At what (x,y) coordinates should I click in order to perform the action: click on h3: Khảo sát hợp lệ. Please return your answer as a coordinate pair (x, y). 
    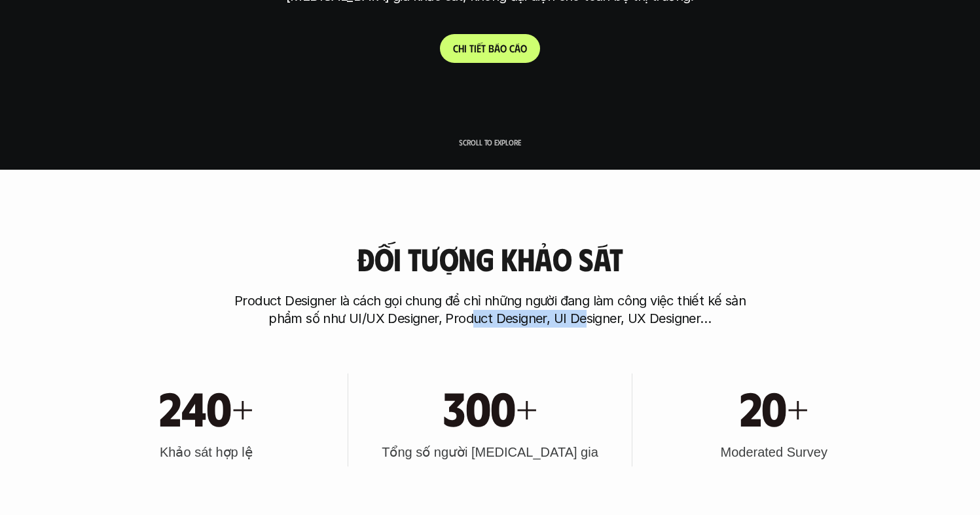
    Looking at the image, I should click on (206, 452).